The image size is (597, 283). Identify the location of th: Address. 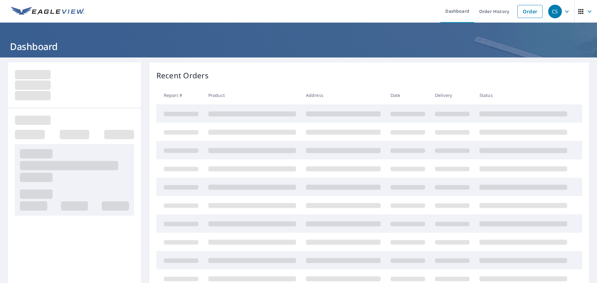
(343, 95).